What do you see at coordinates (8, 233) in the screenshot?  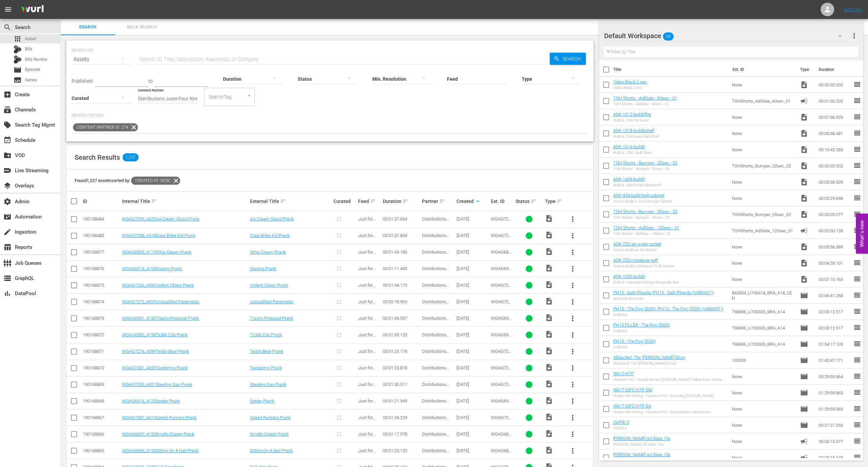 I see `span: Ingestion` at bounding box center [8, 233].